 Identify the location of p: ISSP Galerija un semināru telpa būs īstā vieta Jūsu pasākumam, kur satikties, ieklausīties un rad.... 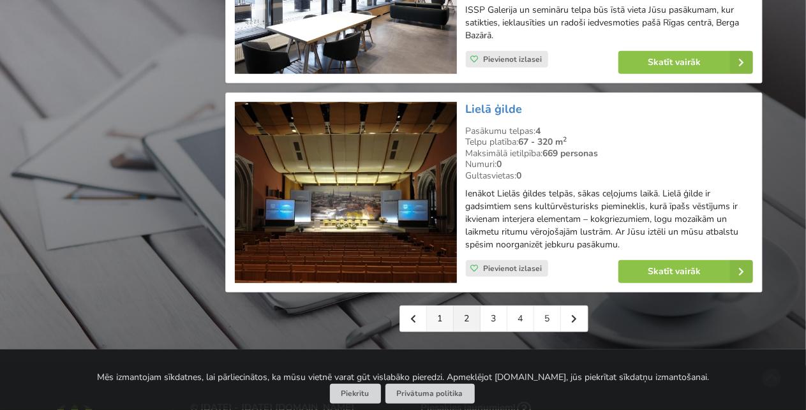
(610, 23).